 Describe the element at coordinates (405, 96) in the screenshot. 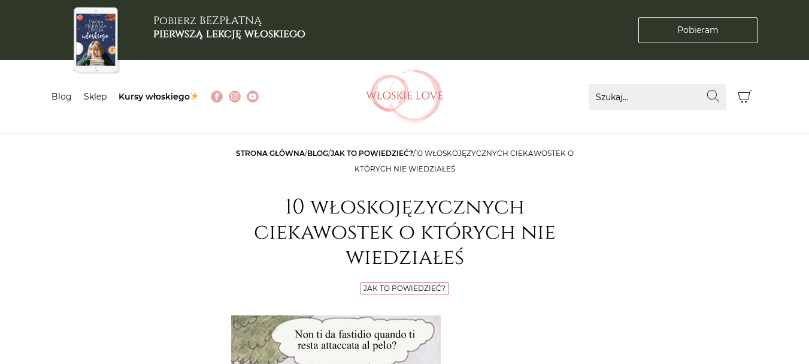

I see `img: Włoskielove` at that location.